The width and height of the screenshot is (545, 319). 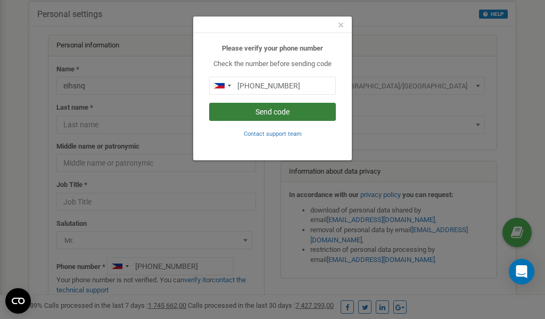 I want to click on input: 0905 123 4567, so click(x=273, y=86).